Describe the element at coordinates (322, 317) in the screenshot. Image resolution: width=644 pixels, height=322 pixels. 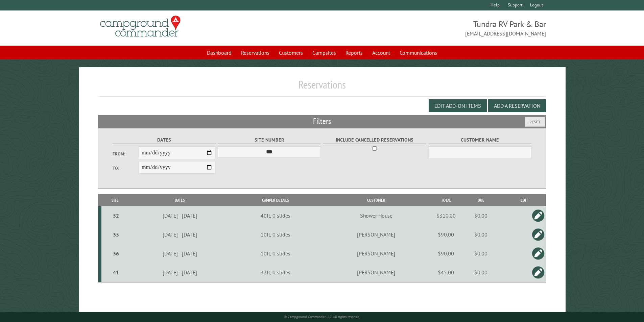
I see `small: © Campground Commander LLC. All rights reserved.` at that location.